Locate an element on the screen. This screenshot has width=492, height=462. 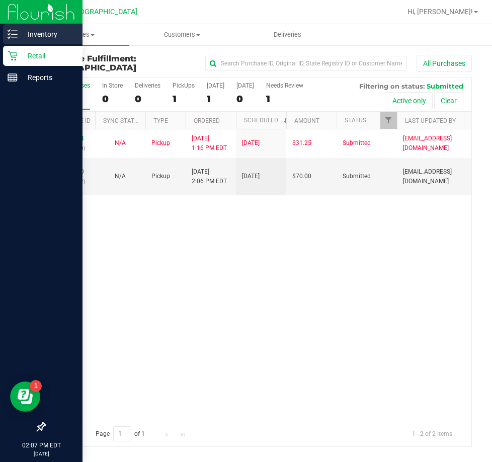
span: $31.25 is located at coordinates (302, 143).